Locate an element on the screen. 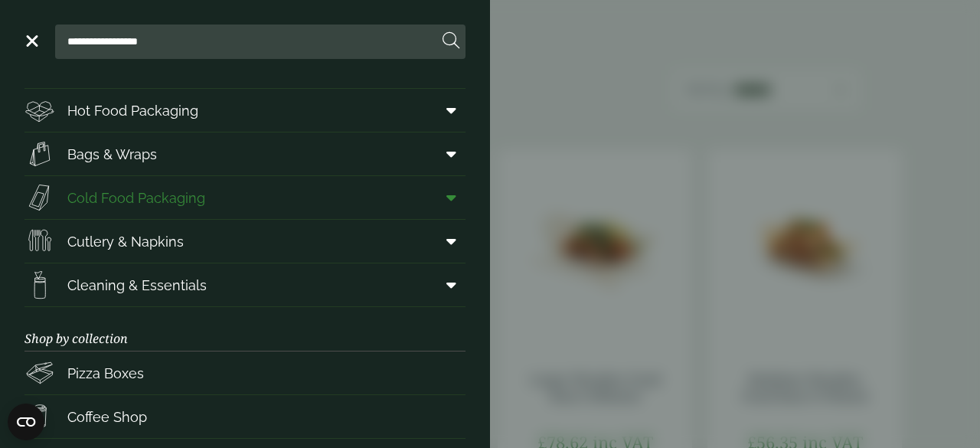 This screenshot has width=980, height=448. a: Cutlery & Napkins is located at coordinates (245, 241).